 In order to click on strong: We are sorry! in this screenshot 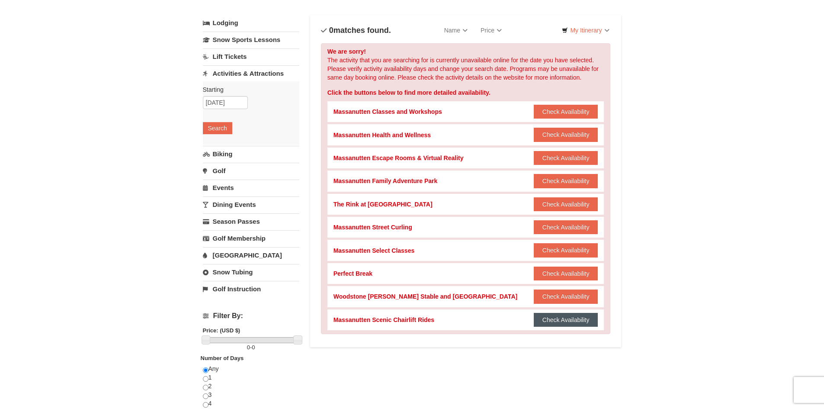, I will do `click(346, 51)`.